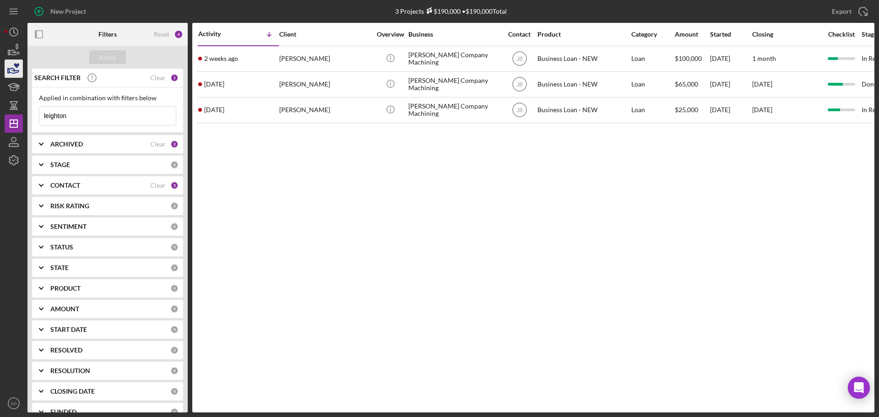 The height and width of the screenshot is (417, 879). What do you see at coordinates (442, 11) in the screenshot?
I see `div: $190,000` at bounding box center [442, 11].